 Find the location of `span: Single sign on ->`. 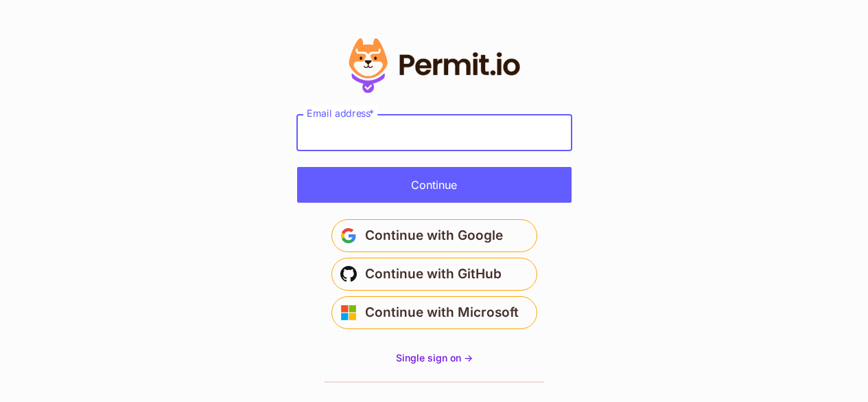

span: Single sign on -> is located at coordinates (434, 357).